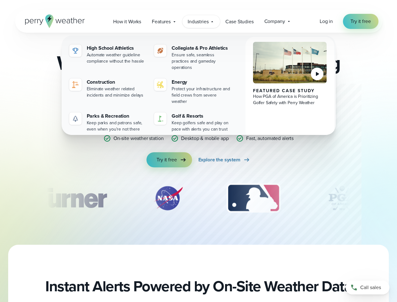 The width and height of the screenshot is (397, 302). Describe the element at coordinates (108, 54) in the screenshot. I see `a: High School Athletics Automate weather guideline compliance without the hassle` at that location.